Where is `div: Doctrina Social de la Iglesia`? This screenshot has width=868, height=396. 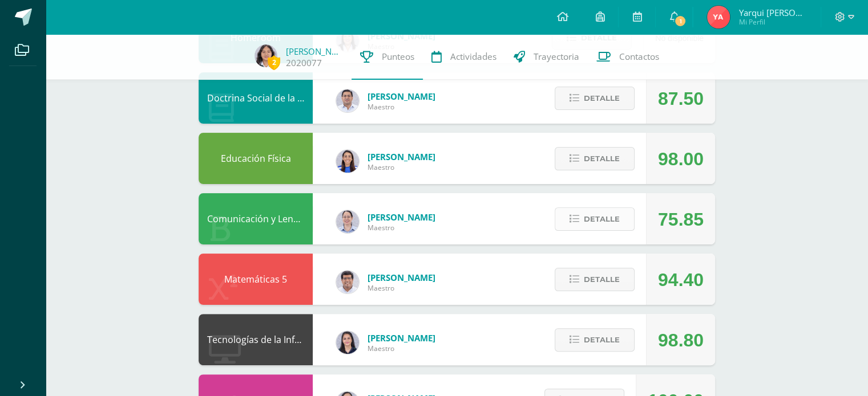 div: Doctrina Social de la Iglesia is located at coordinates (255, 98).